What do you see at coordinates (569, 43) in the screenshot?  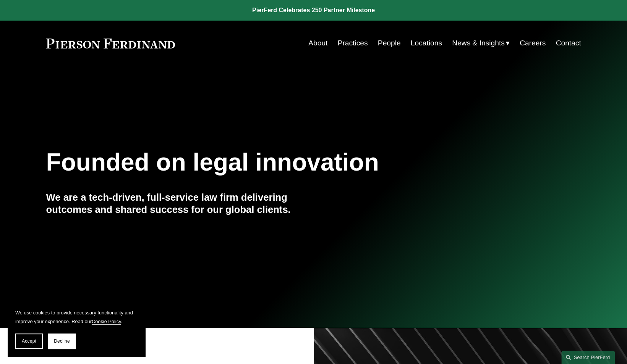 I see `a: Contact` at bounding box center [569, 43].